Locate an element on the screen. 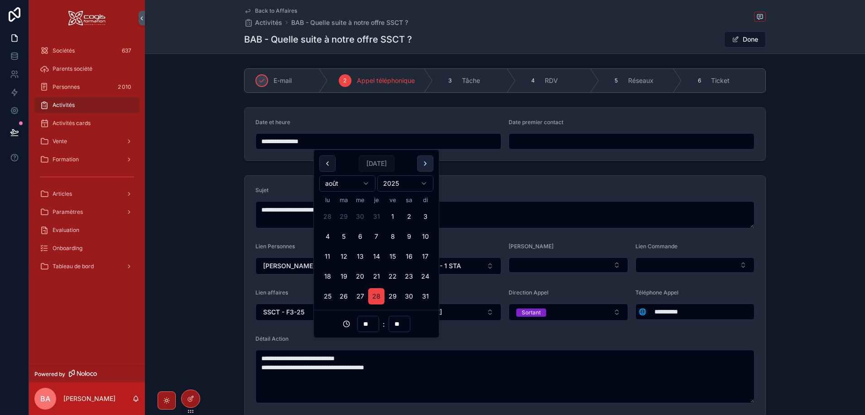 This screenshot has height=415, width=865. button: Done is located at coordinates (745, 39).